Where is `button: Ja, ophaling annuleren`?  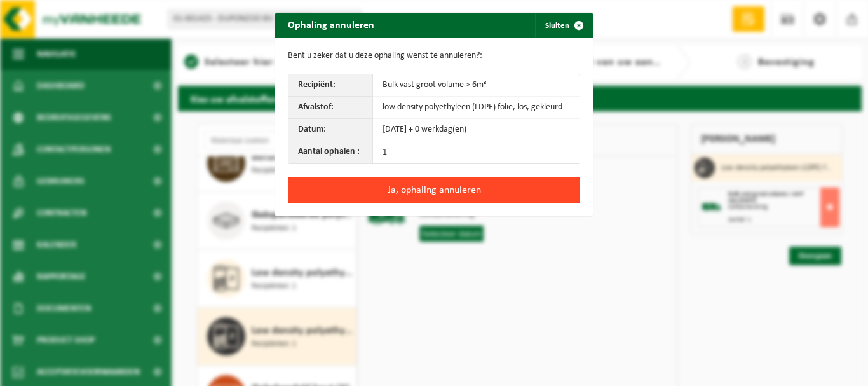 button: Ja, ophaling annuleren is located at coordinates (434, 190).